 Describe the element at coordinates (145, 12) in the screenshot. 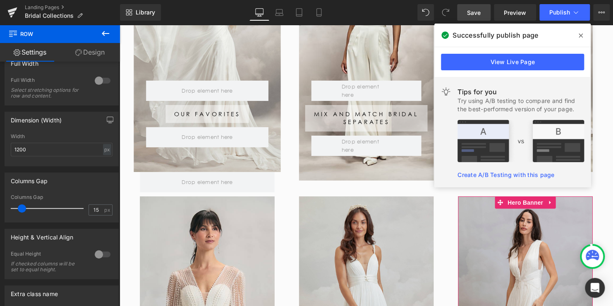

I see `span: Library` at that location.